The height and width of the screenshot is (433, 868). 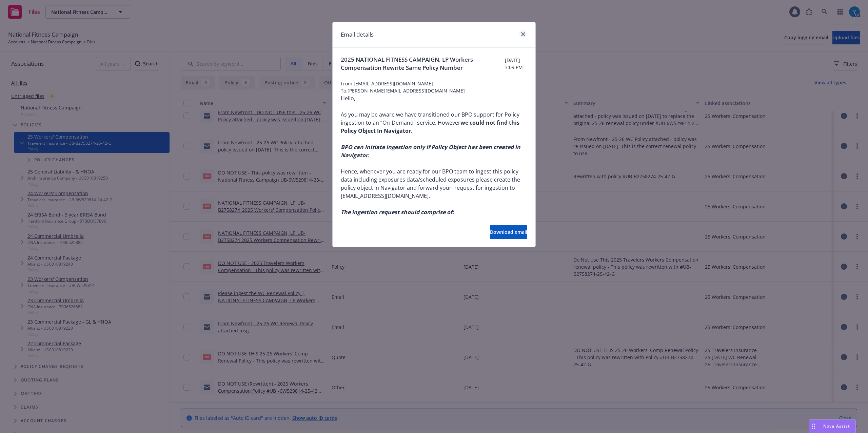 What do you see at coordinates (508, 232) in the screenshot?
I see `button: Download email` at bounding box center [508, 232].